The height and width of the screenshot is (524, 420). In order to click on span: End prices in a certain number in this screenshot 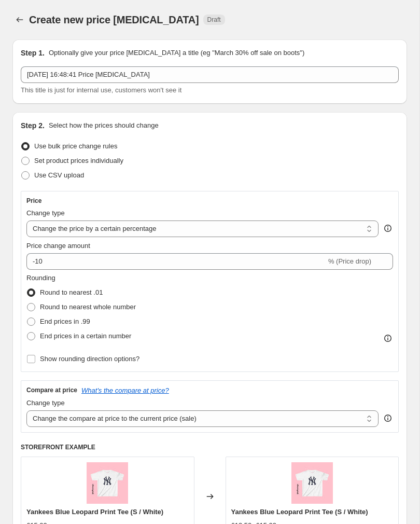, I will do `click(86, 335)`.